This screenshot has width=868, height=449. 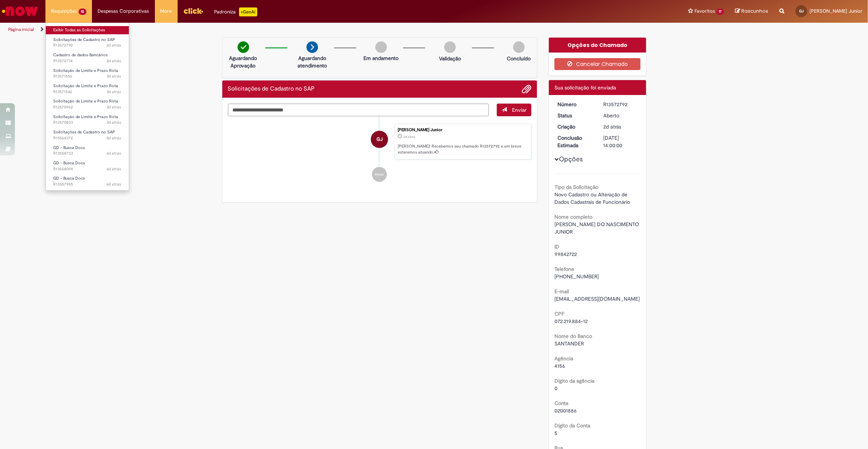 What do you see at coordinates (87, 88) in the screenshot?
I see `a: Aberto R13571542 : Solicitação de Limite e Prazo Rota` at bounding box center [87, 88].